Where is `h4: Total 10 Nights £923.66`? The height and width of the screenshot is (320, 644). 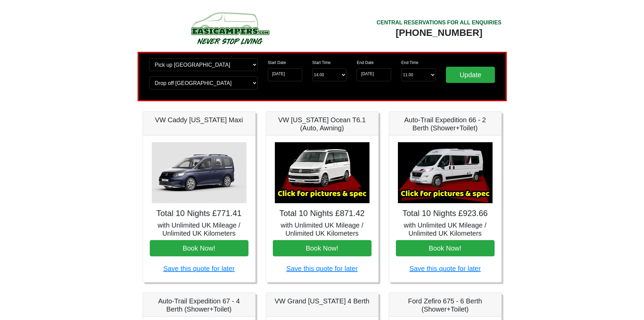 h4: Total 10 Nights £923.66 is located at coordinates (445, 213).